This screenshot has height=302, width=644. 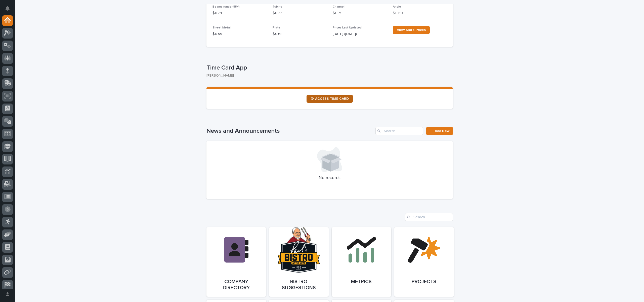 What do you see at coordinates (236, 262) in the screenshot?
I see `a: Company Directory` at bounding box center [236, 262].